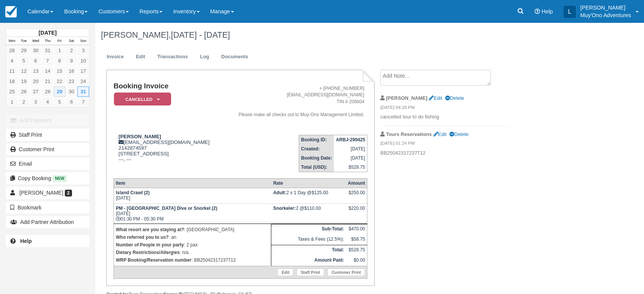  Describe the element at coordinates (35, 81) in the screenshot. I see `a: 20` at that location.